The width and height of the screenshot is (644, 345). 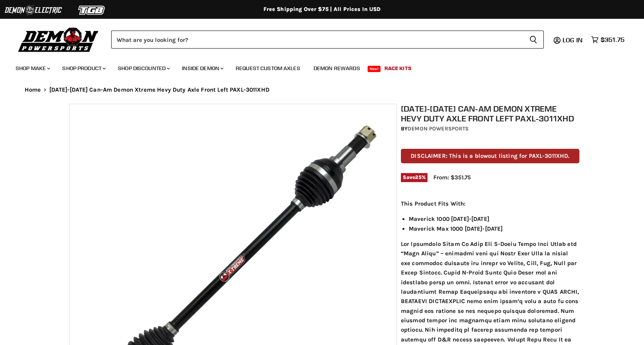 I want to click on img: TGB Logo 2, so click(x=92, y=10).